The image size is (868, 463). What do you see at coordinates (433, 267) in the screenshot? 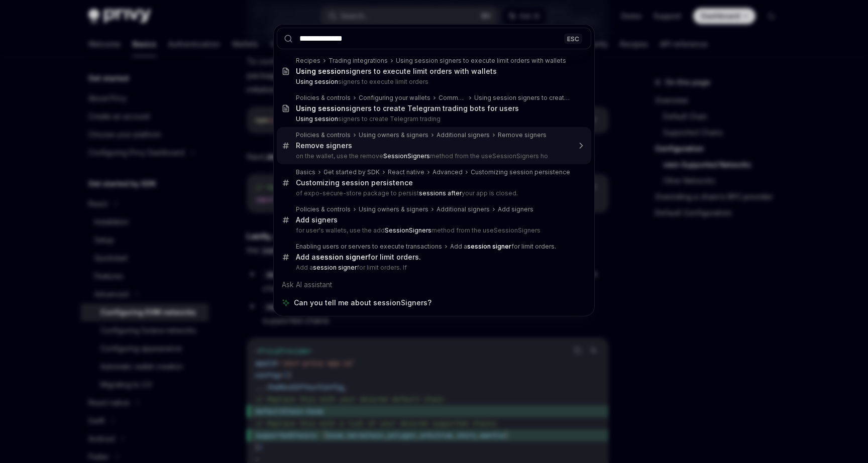
I see `p: Add a for limit orders. If` at bounding box center [433, 267].